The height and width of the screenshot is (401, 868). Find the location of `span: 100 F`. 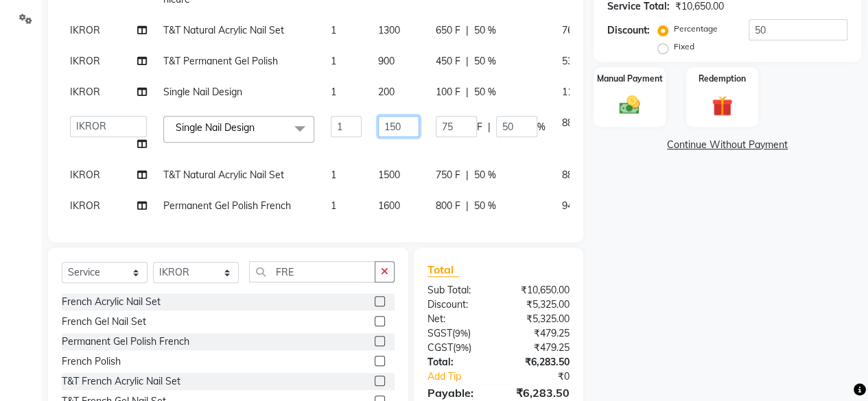

span: 100 F is located at coordinates (448, 92).